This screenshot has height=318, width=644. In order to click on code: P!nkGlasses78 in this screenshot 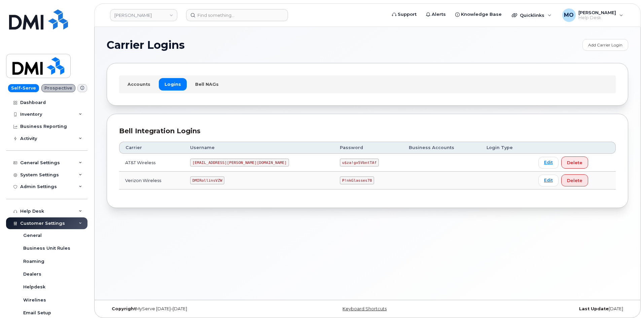, I will do `click(357, 180)`.